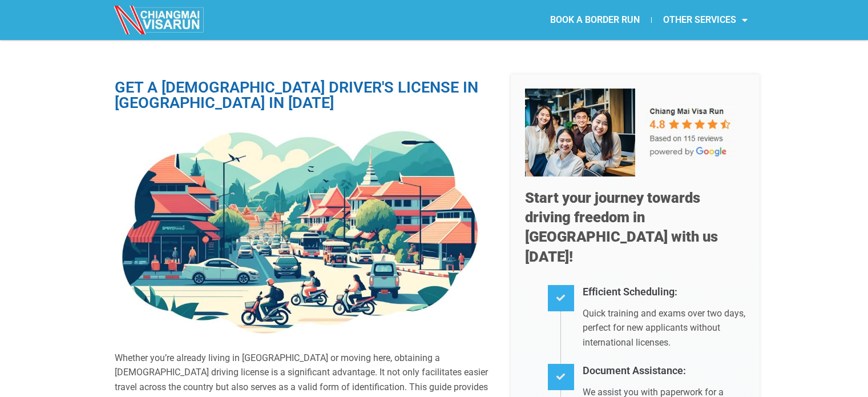  What do you see at coordinates (597, 20) in the screenshot?
I see `nav: Menu` at bounding box center [597, 20].